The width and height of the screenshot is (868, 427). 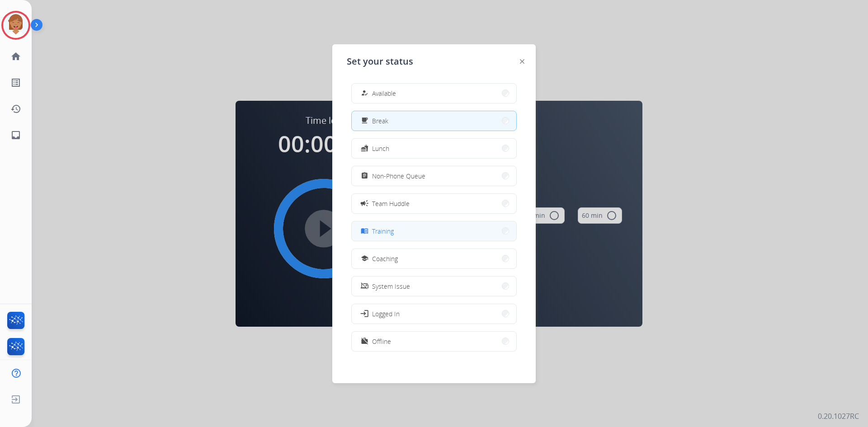 I want to click on span: Break, so click(x=380, y=121).